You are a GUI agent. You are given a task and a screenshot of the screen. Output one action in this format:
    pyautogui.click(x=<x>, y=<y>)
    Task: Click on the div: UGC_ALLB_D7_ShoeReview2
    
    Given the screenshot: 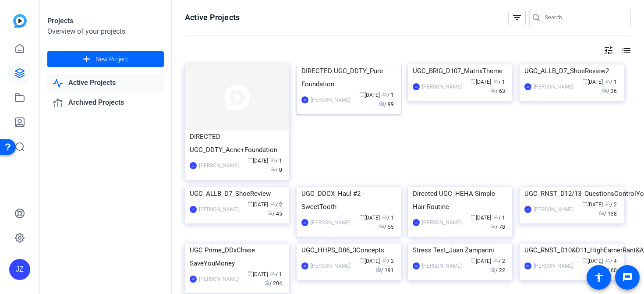 What is the action you would take?
    pyautogui.click(x=571, y=71)
    